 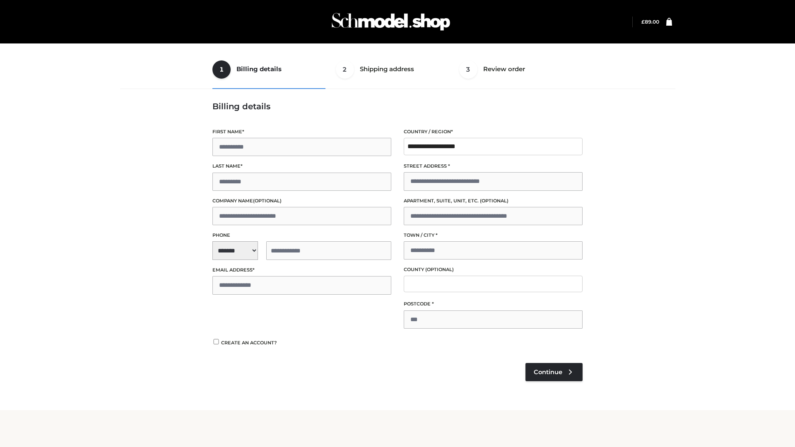 I want to click on label: Last name, so click(x=302, y=166).